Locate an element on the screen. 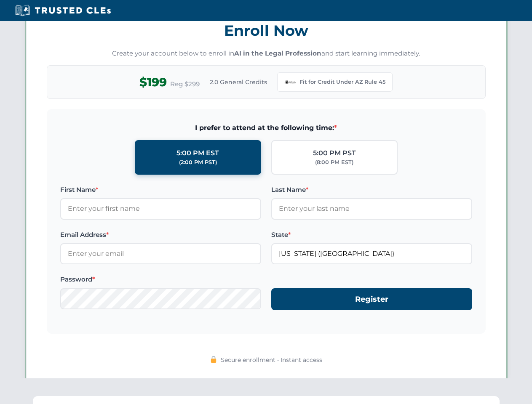 Image resolution: width=532 pixels, height=404 pixels. span: I prefer to attend at the following time: is located at coordinates (266, 128).